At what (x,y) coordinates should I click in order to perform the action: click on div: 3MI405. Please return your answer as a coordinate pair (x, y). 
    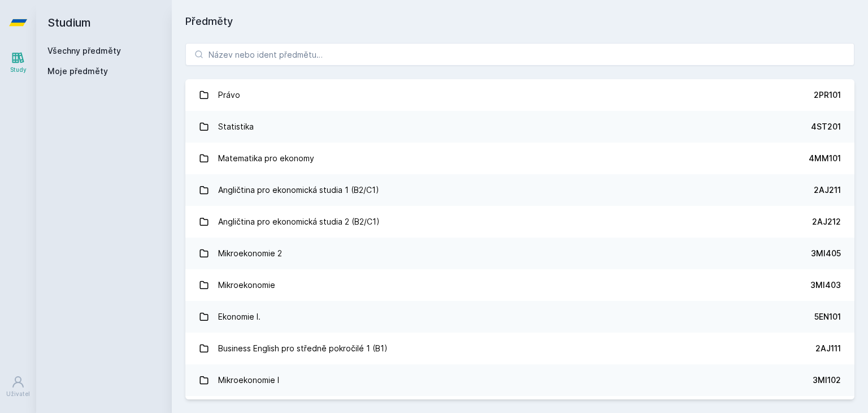
    Looking at the image, I should click on (826, 254).